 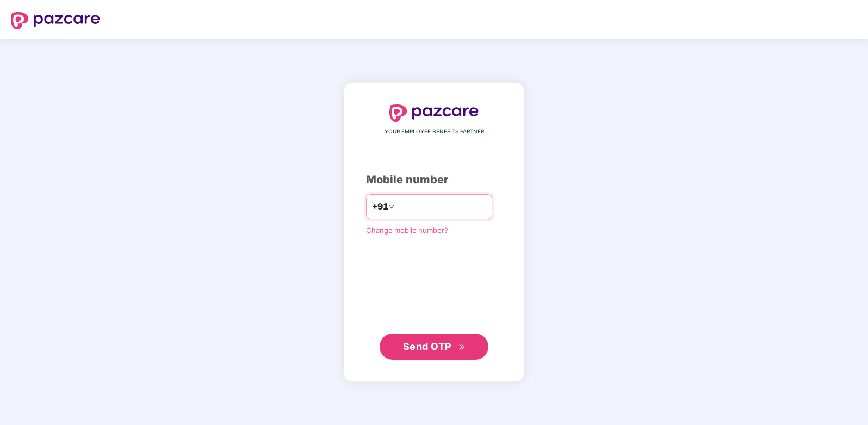 I want to click on div: Mobile number, so click(x=434, y=179).